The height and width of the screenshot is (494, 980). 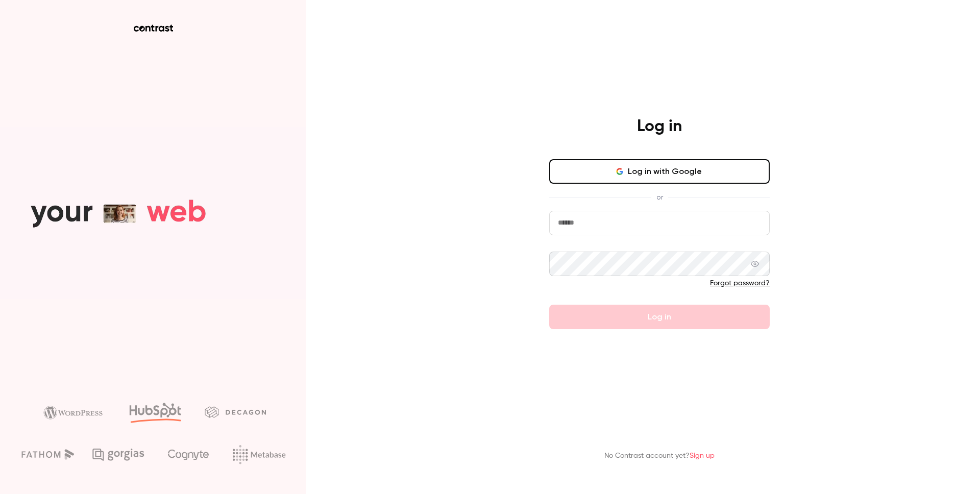 What do you see at coordinates (702, 456) in the screenshot?
I see `a: Sign up` at bounding box center [702, 456].